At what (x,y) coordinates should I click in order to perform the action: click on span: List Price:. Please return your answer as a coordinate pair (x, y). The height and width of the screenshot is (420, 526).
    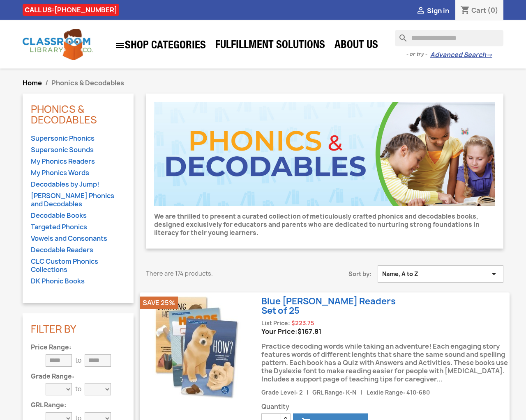
    Looking at the image, I should click on (276, 323).